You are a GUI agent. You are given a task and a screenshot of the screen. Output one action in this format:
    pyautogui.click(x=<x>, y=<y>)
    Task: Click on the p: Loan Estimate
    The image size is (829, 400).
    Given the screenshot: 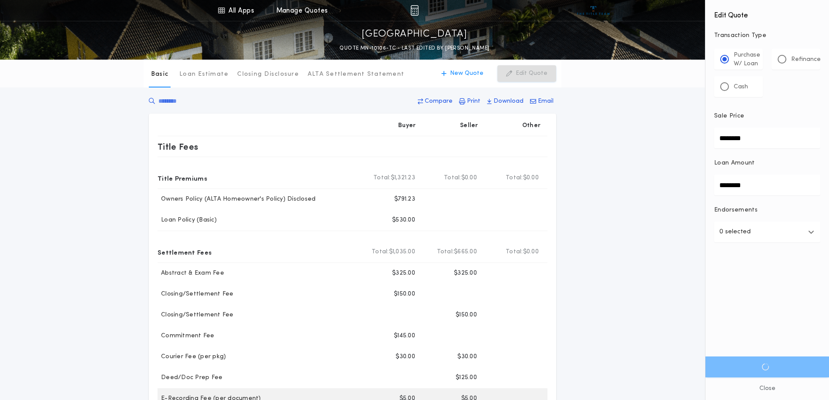 What is the action you would take?
    pyautogui.click(x=204, y=74)
    